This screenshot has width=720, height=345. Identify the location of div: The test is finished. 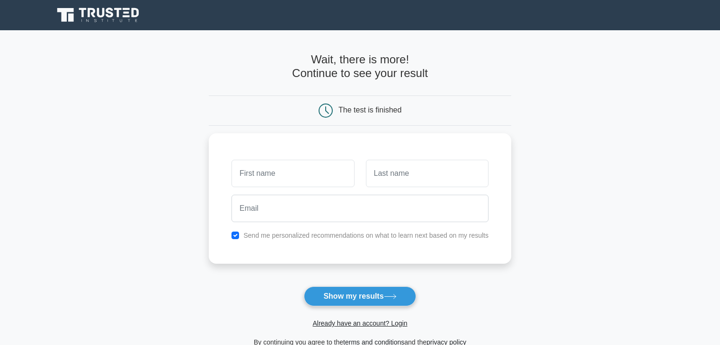
(369, 110).